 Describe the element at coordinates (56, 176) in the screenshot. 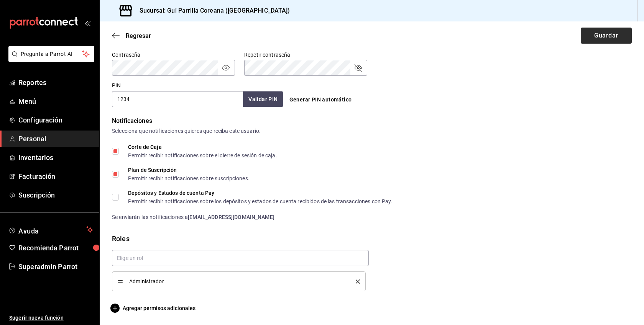

I see `span: Facturación` at that location.